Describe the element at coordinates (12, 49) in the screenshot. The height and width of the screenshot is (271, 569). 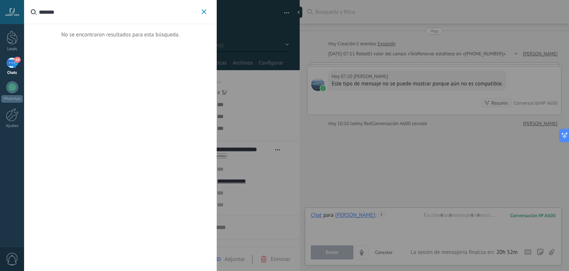
I see `div: Leads` at that location.